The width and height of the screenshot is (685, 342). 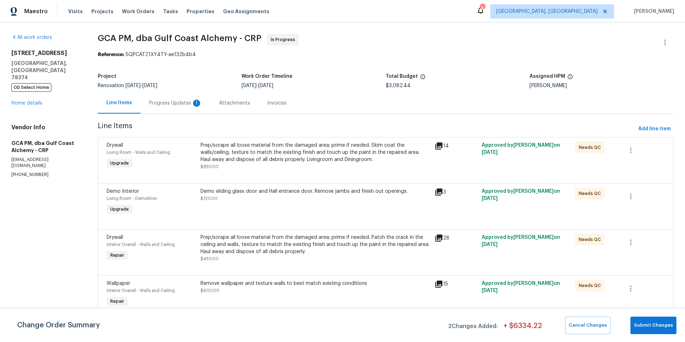 I want to click on span: Visits, so click(x=75, y=11).